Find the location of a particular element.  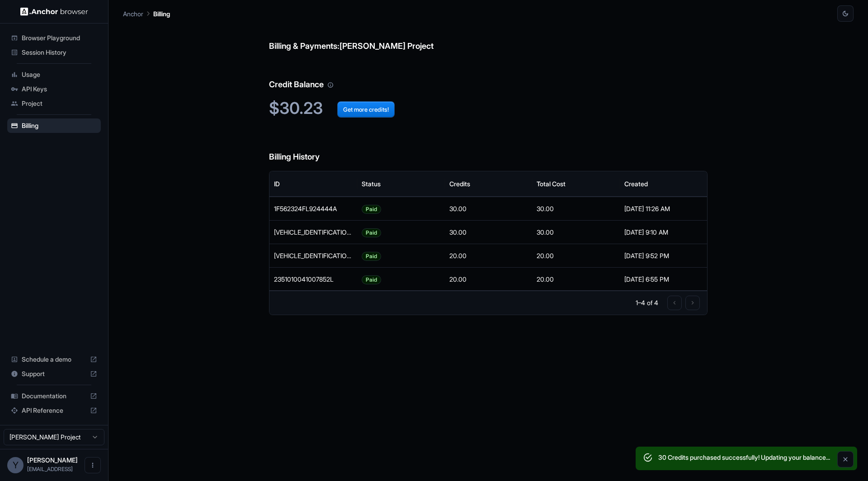

div: ID is located at coordinates (277, 184).